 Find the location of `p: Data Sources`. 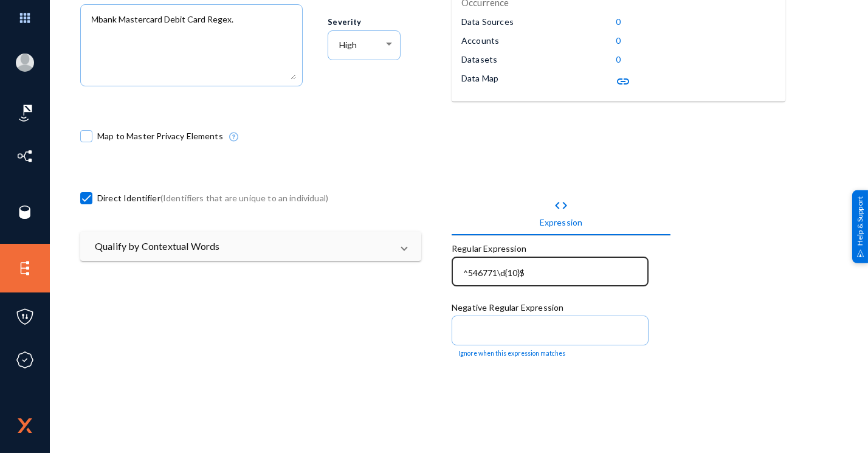

p: Data Sources is located at coordinates (487, 22).